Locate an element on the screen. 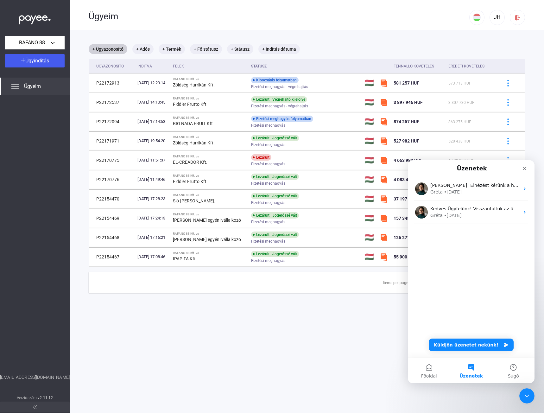 The width and height of the screenshot is (544, 413). button: logout-red is located at coordinates (517, 17).